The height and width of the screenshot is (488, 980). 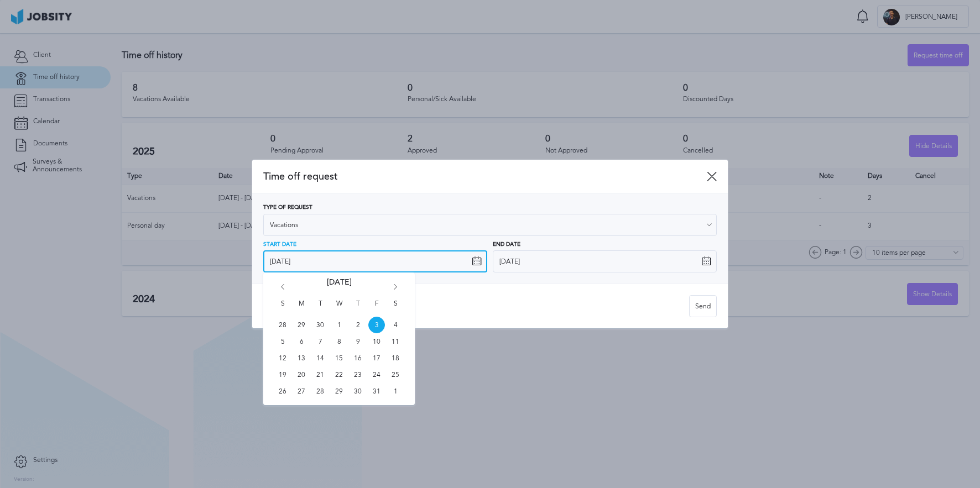 I want to click on span: Type of Request, so click(x=288, y=208).